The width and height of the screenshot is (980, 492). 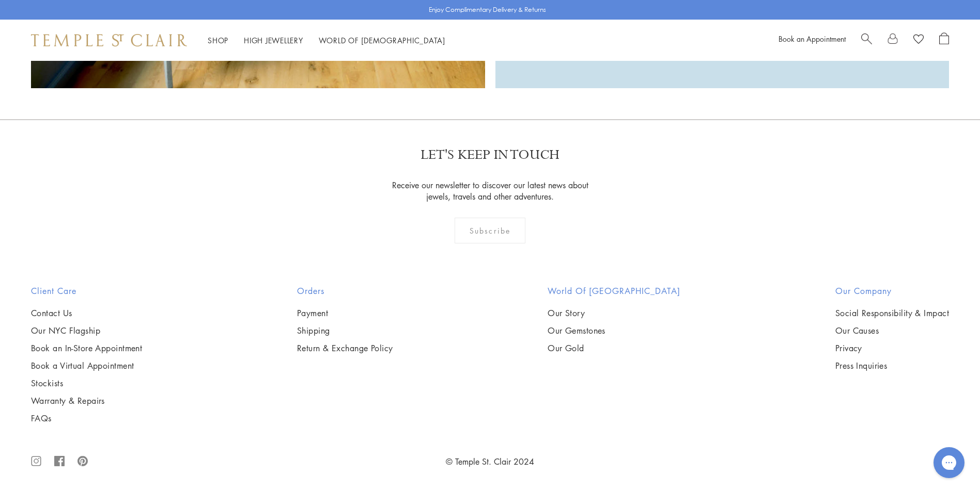 I want to click on button: Open gorgias live chat, so click(x=21, y=19).